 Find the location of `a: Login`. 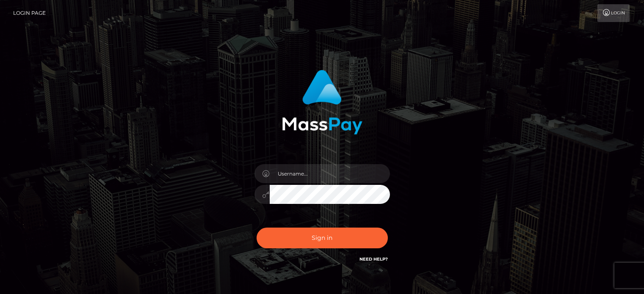

a: Login is located at coordinates (613, 13).